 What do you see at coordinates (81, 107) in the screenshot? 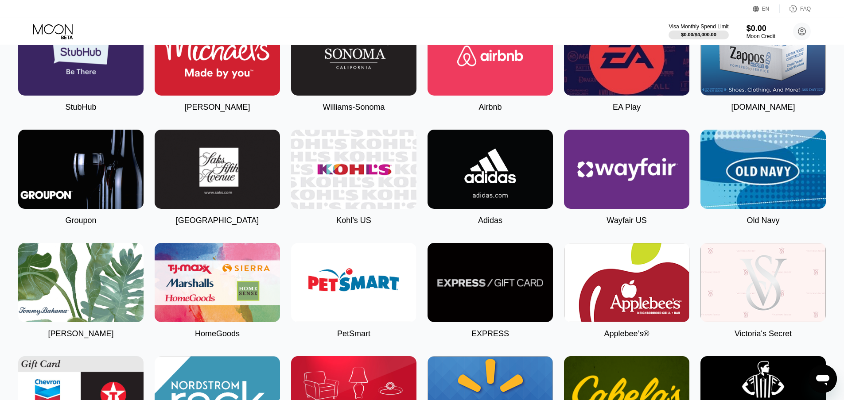
I see `div: StubHub` at bounding box center [81, 107].